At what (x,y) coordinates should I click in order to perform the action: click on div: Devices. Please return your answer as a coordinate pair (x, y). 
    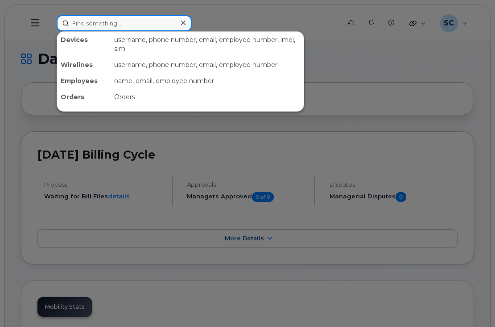
    Looking at the image, I should click on (84, 44).